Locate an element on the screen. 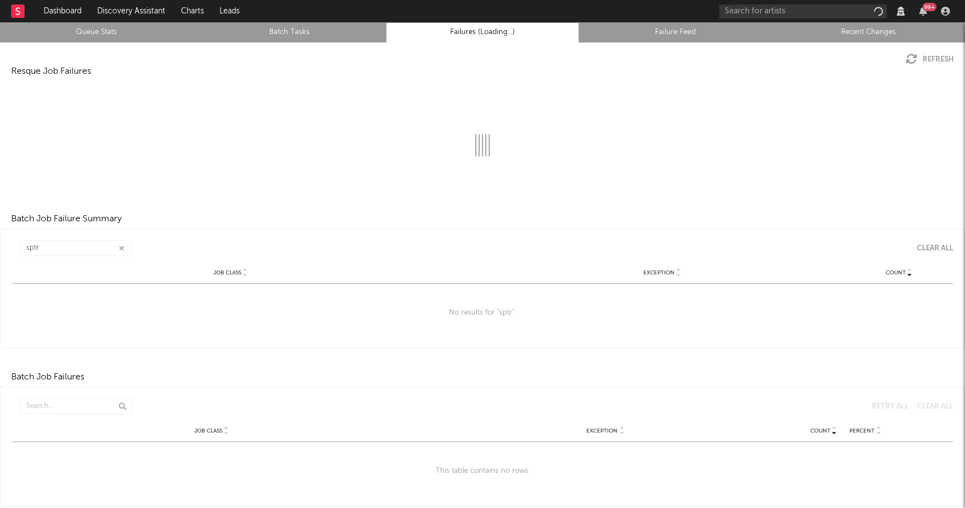  button: 99+ is located at coordinates (923, 11).